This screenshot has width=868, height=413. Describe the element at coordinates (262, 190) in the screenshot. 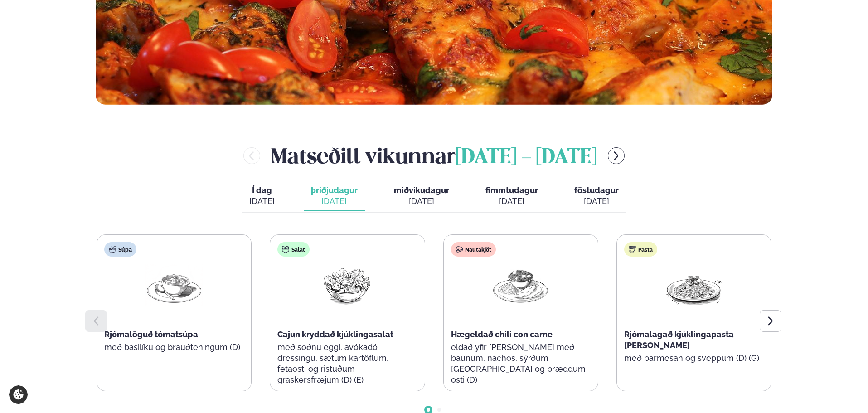

I see `span: Í dag` at that location.